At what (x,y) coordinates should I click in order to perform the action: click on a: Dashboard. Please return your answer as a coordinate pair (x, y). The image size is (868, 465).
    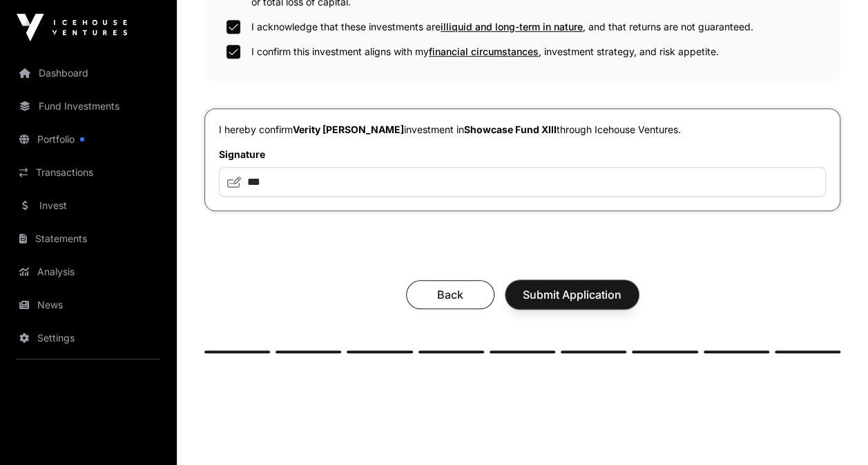
    Looking at the image, I should click on (88, 73).